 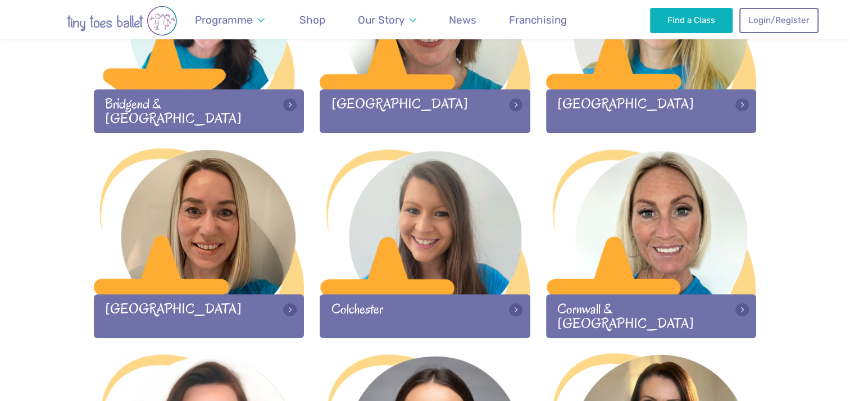 What do you see at coordinates (312, 20) in the screenshot?
I see `span: Shop` at bounding box center [312, 20].